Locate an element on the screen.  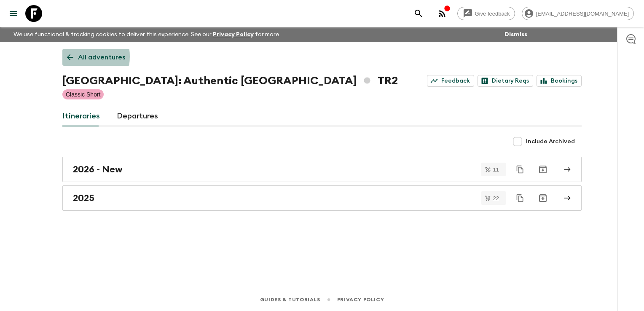
p: Classic Short is located at coordinates (83, 94).